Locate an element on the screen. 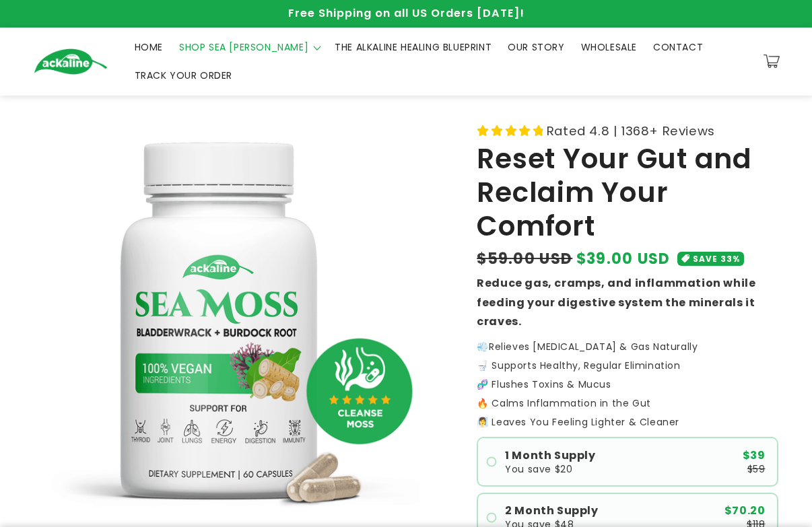 This screenshot has height=527, width=812. a: OUR STORY is located at coordinates (536, 47).